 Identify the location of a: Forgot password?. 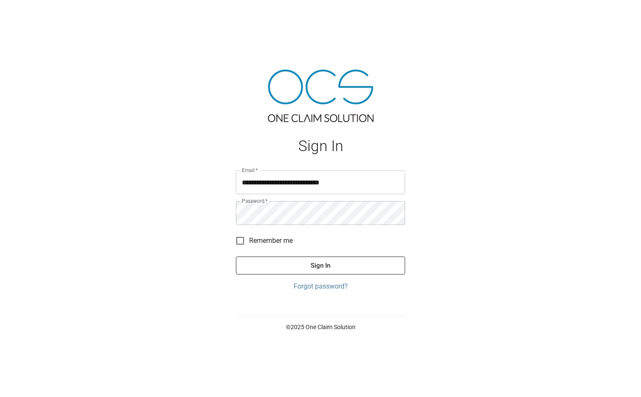
(321, 287).